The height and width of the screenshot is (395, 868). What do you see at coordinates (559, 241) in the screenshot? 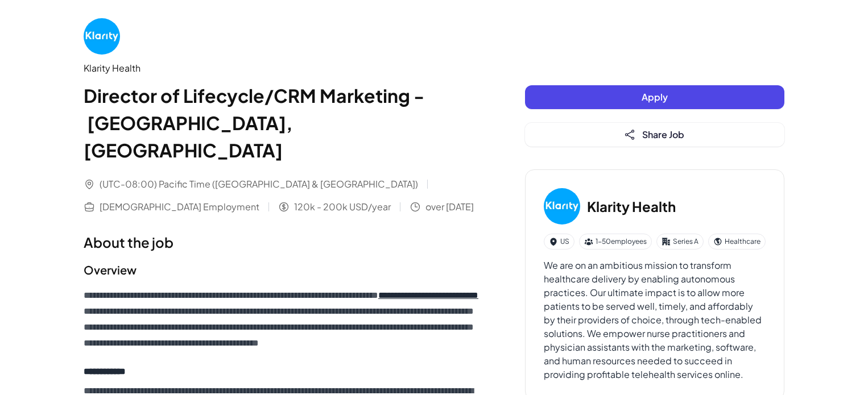
I see `div: US` at bounding box center [559, 241].